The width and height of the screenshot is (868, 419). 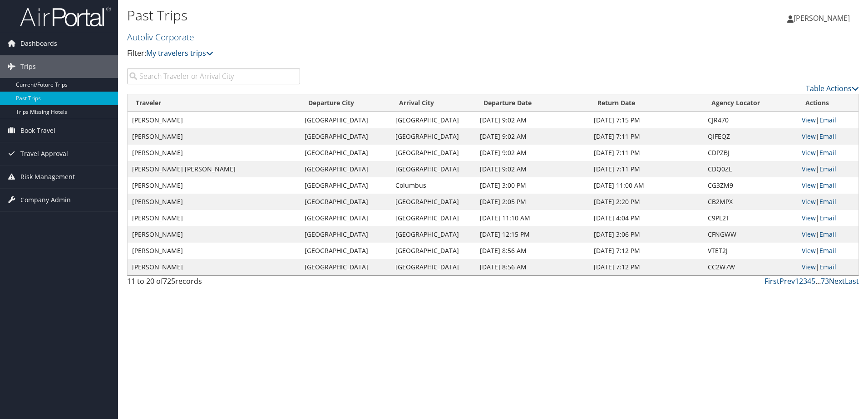 What do you see at coordinates (750, 186) in the screenshot?
I see `td: CG3ZM9` at bounding box center [750, 186].